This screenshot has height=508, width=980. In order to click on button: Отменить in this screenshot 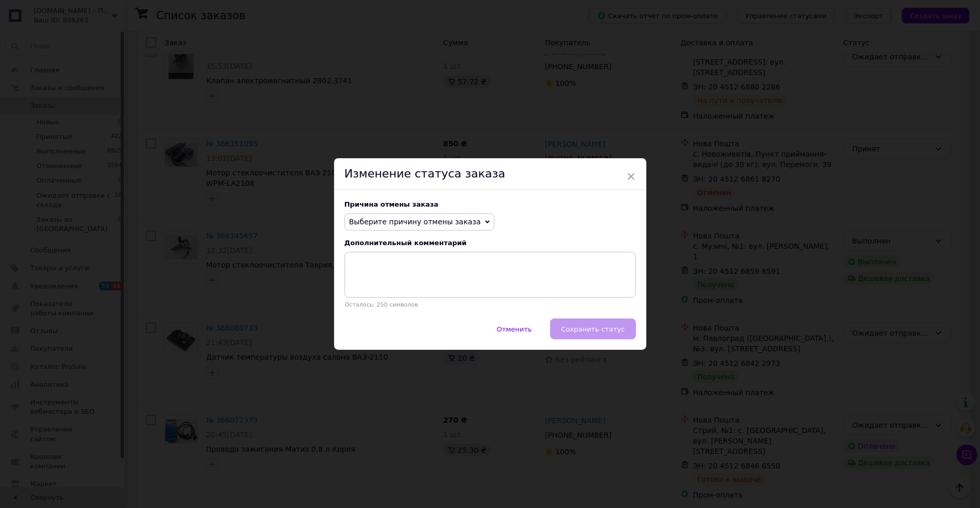, I will do `click(515, 329)`.